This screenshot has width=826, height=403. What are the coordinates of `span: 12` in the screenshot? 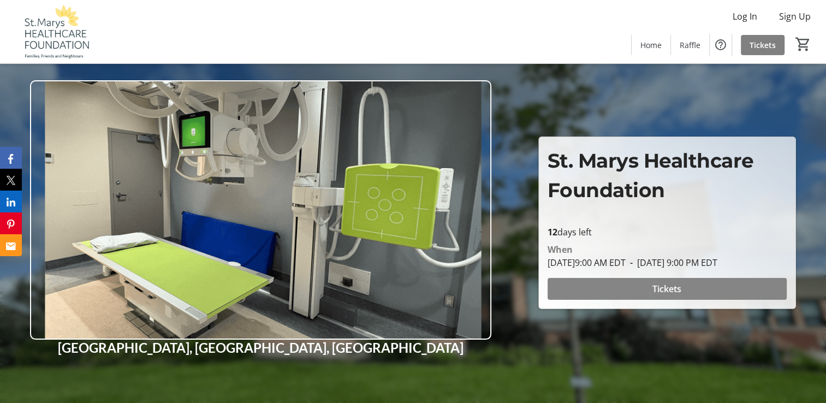 It's located at (552, 232).